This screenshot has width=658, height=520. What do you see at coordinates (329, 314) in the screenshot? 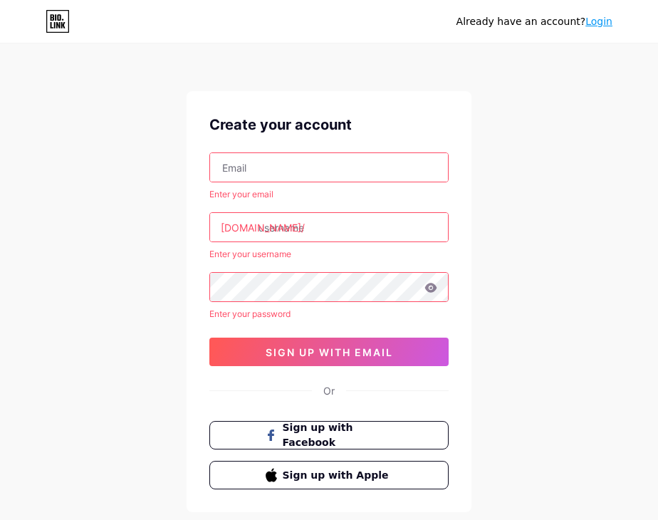
I see `div: Enter your password` at bounding box center [329, 314].